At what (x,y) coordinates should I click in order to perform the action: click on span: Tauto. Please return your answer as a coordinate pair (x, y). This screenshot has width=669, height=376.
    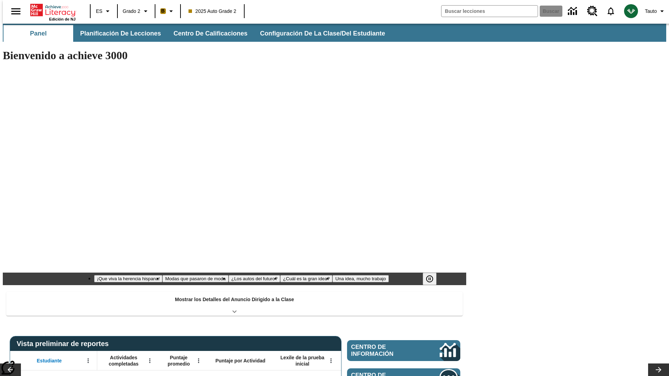
    Looking at the image, I should click on (651, 11).